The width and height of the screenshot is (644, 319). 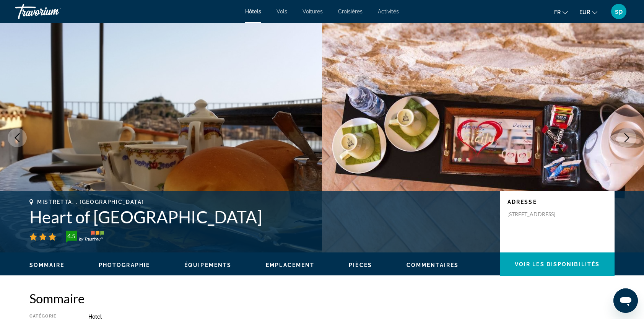 What do you see at coordinates (388, 12) in the screenshot?
I see `a: Activités` at bounding box center [388, 12].